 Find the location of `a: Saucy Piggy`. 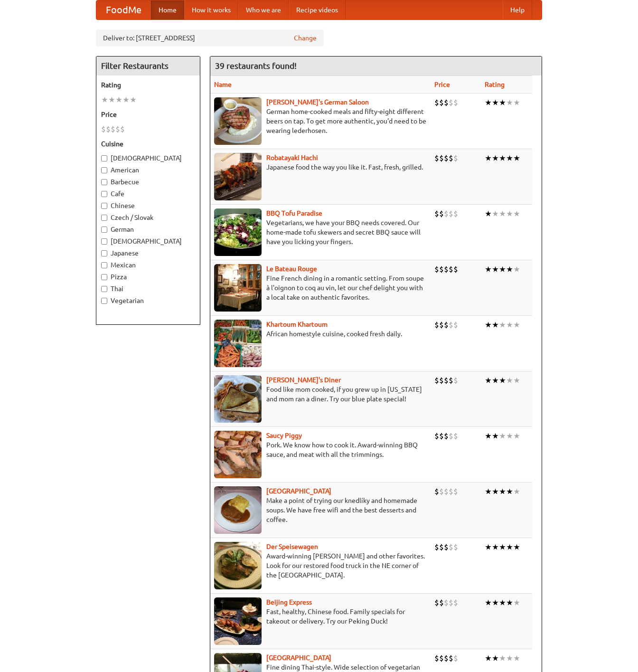

a: Saucy Piggy is located at coordinates (284, 436).